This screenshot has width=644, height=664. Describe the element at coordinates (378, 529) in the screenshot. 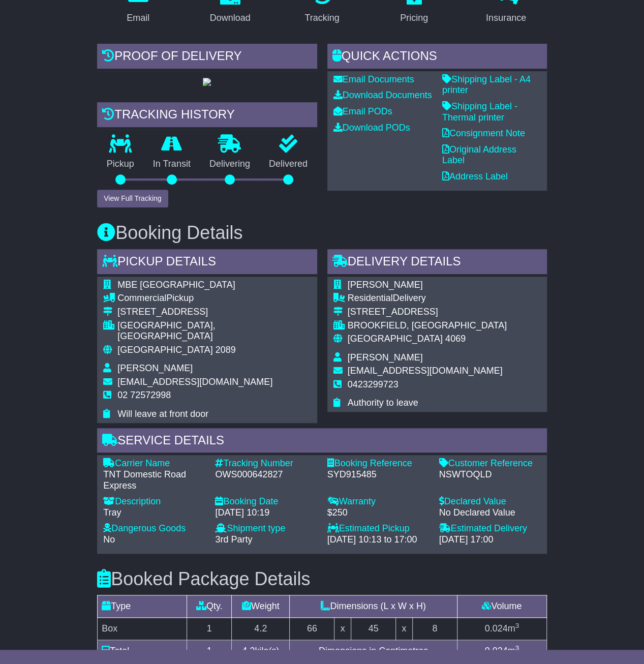

I see `div: Estimated Pickup` at that location.